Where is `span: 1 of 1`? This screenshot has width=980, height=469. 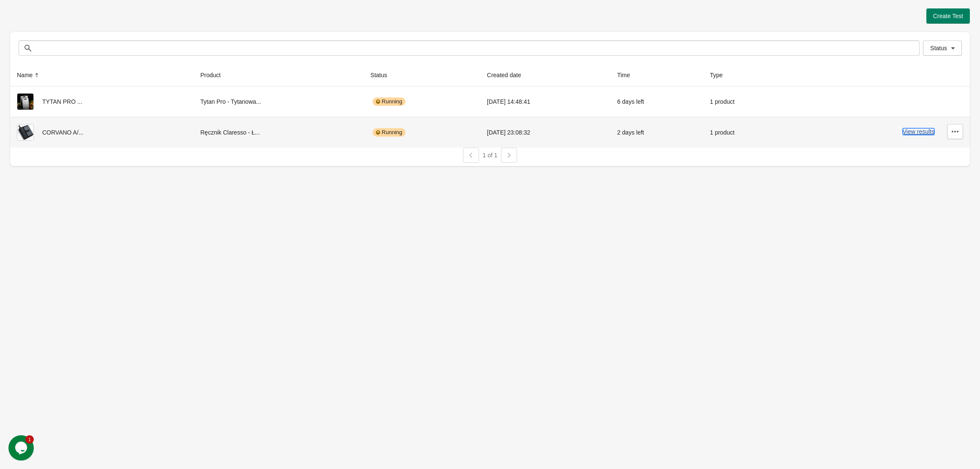 span: 1 of 1 is located at coordinates (490, 155).